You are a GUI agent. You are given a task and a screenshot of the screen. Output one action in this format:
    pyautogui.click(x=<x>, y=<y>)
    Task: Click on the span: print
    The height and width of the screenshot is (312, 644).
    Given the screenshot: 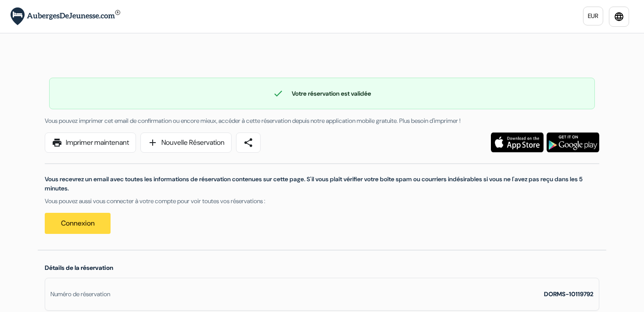 What is the action you would take?
    pyautogui.click(x=57, y=143)
    